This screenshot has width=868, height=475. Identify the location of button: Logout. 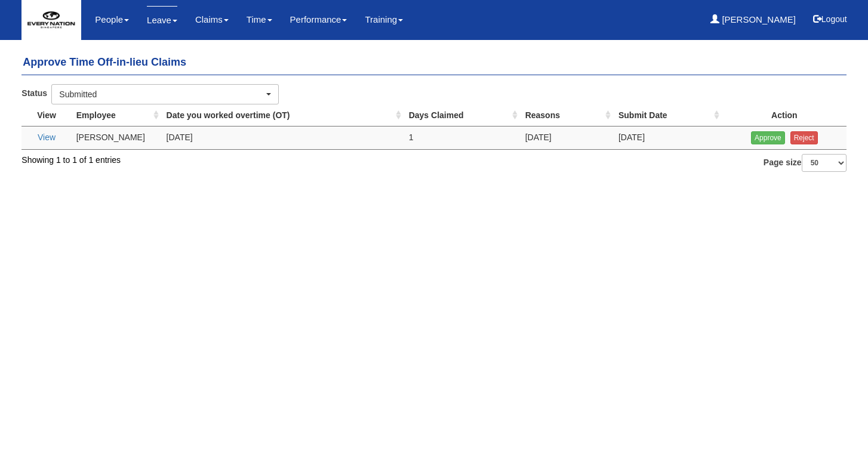
(830, 19).